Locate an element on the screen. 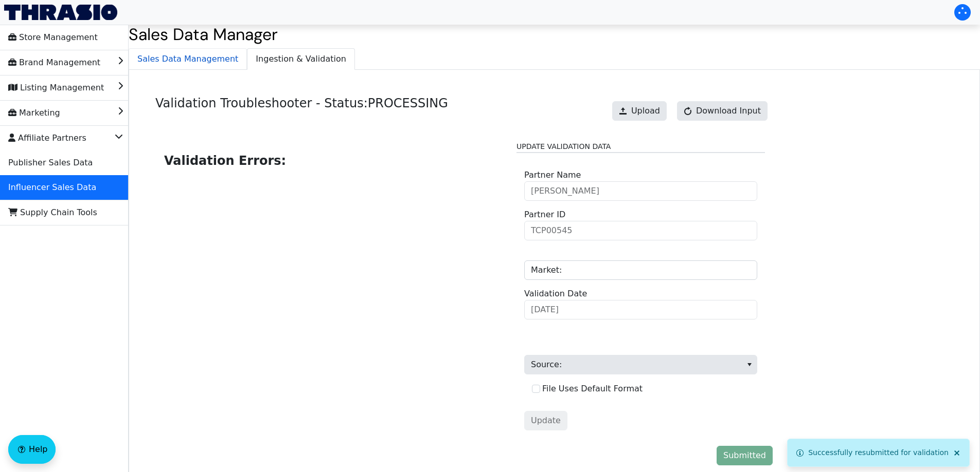  a: Thrasio Logo is located at coordinates (60, 12).